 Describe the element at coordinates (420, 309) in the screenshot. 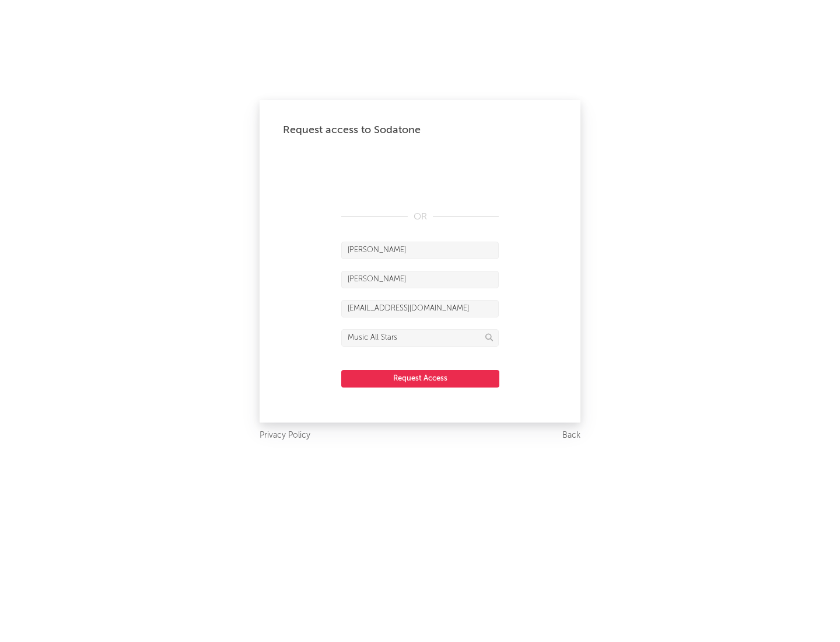

I see `input: Email` at that location.